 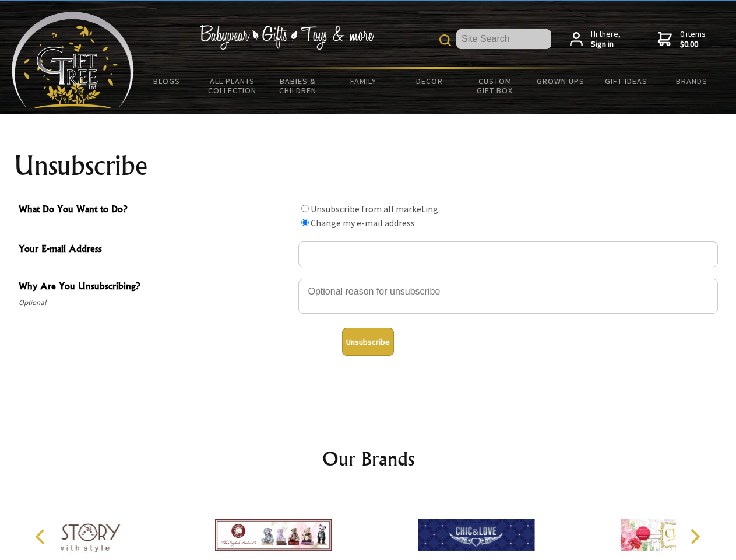 I want to click on img: product search, so click(x=445, y=40).